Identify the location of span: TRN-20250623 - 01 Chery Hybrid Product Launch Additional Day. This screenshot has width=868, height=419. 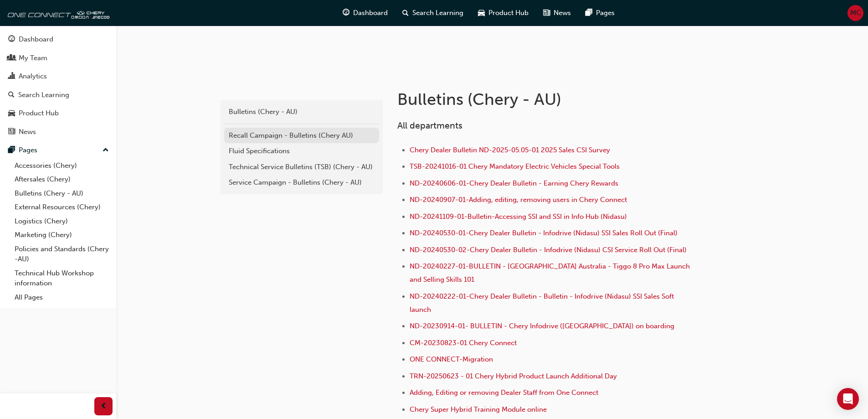
(513, 377).